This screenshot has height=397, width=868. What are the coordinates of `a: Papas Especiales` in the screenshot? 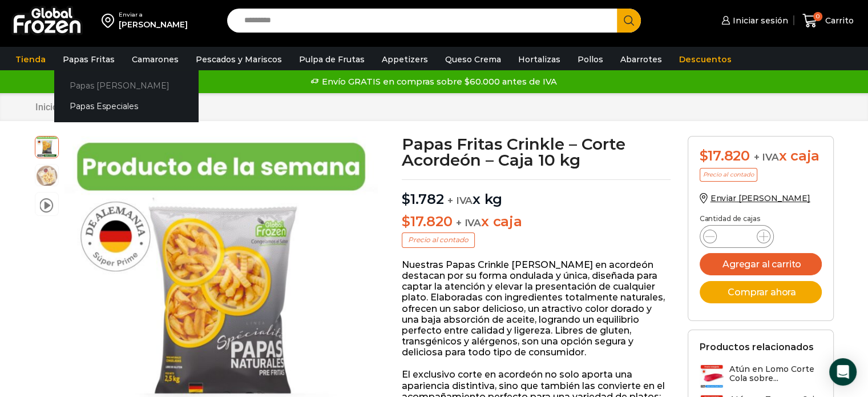 It's located at (126, 106).